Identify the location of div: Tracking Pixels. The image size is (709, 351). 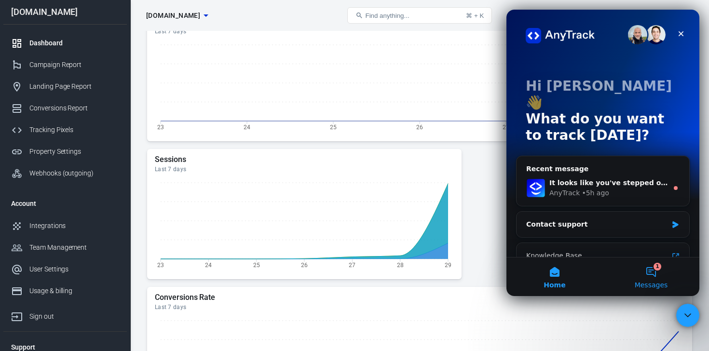
(74, 130).